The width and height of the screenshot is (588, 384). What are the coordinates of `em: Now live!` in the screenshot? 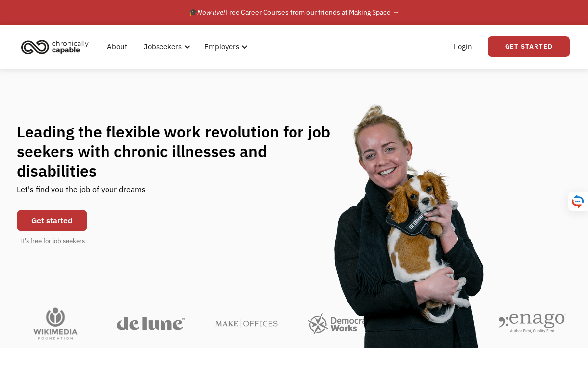 It's located at (211, 12).